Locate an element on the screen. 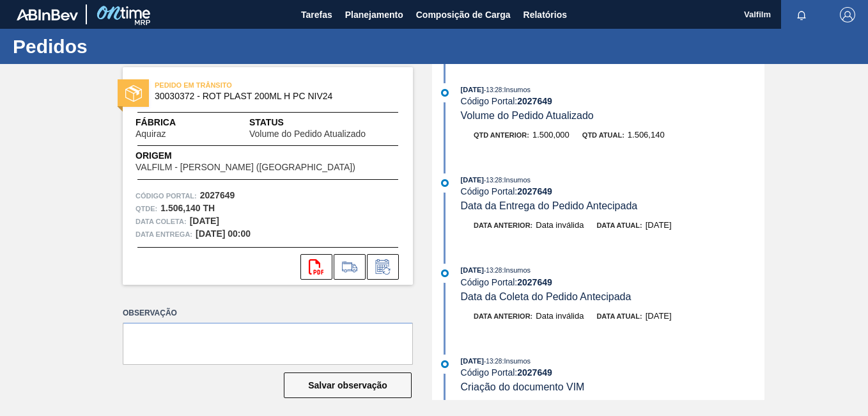 This screenshot has width=868, height=416. img: Logout is located at coordinates (848, 15).